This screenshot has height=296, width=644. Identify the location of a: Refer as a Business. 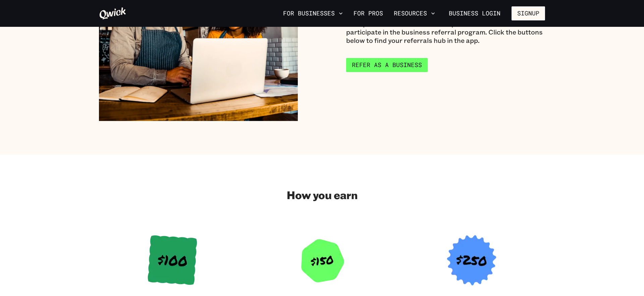
(387, 65).